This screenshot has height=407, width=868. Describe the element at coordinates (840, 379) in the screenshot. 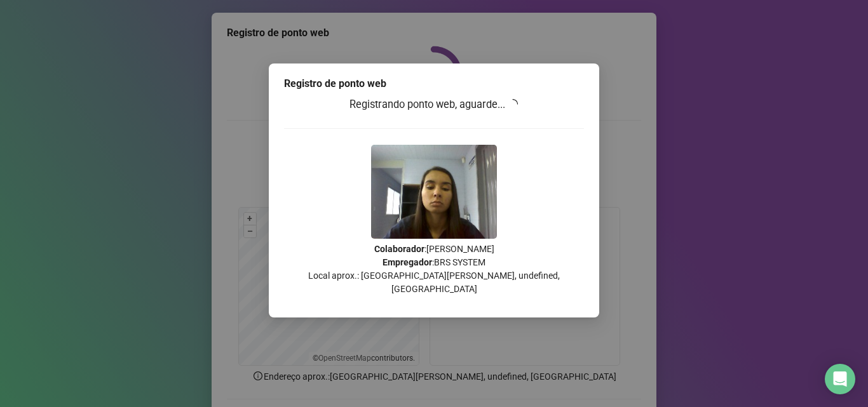

I see `div: Open Intercom Messenger` at that location.